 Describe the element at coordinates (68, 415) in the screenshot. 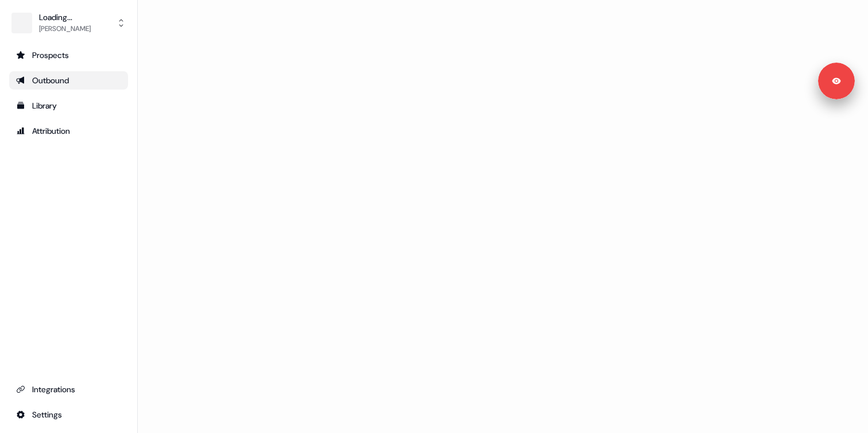

I see `div: Settings` at that location.